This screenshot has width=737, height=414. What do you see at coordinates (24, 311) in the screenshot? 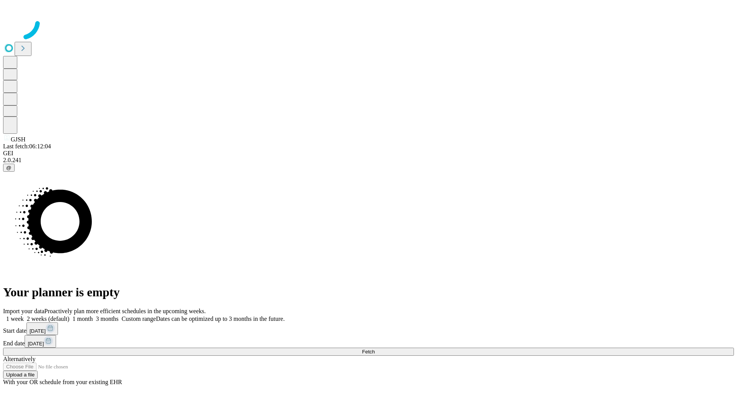
I see `span: Import your data` at bounding box center [24, 311].